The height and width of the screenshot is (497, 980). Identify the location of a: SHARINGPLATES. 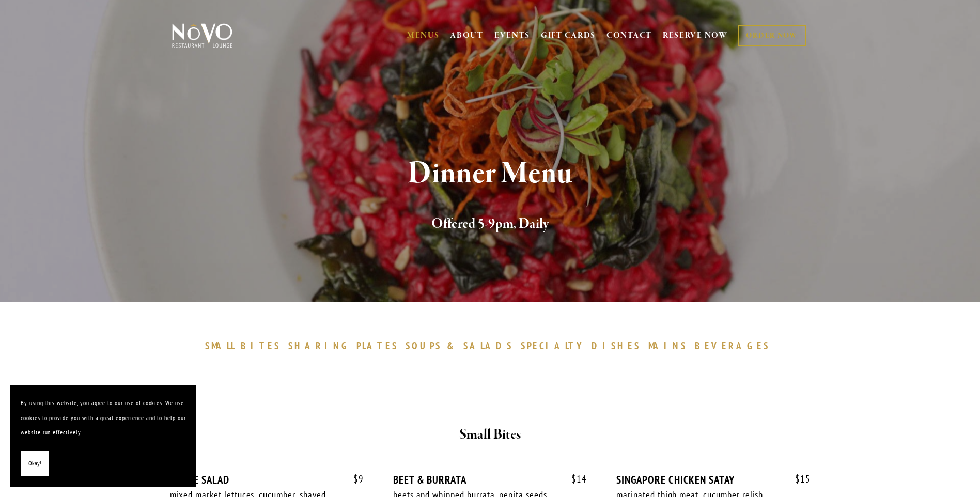
(346, 346).